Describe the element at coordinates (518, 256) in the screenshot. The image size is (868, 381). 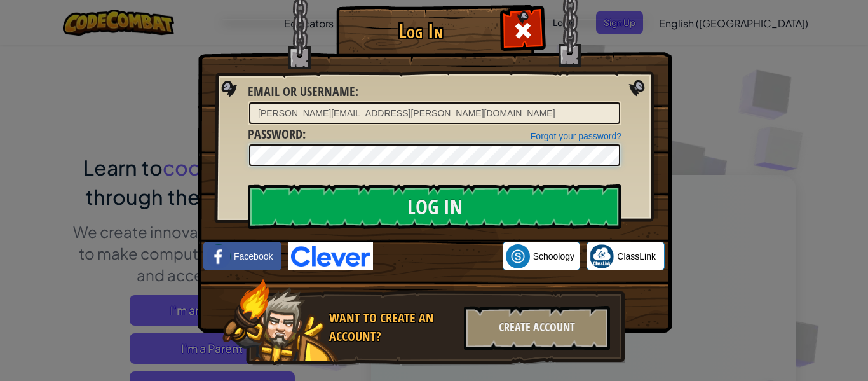
I see `img: schoology.png` at that location.